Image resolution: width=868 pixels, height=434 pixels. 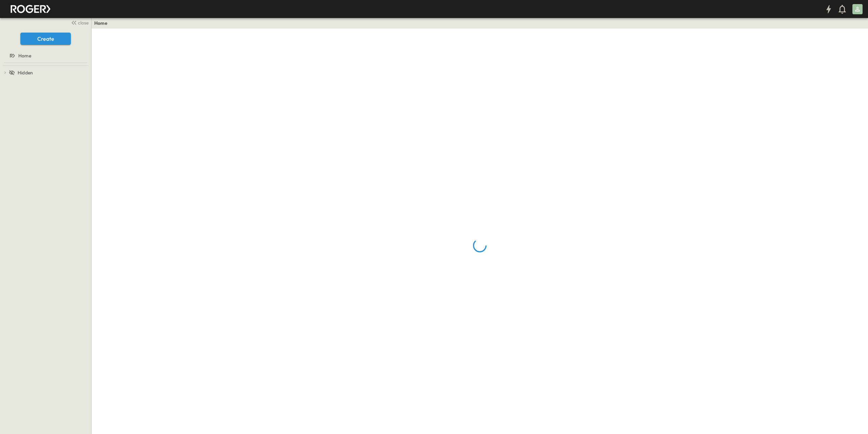 What do you see at coordinates (83, 22) in the screenshot?
I see `span: close` at bounding box center [83, 22].